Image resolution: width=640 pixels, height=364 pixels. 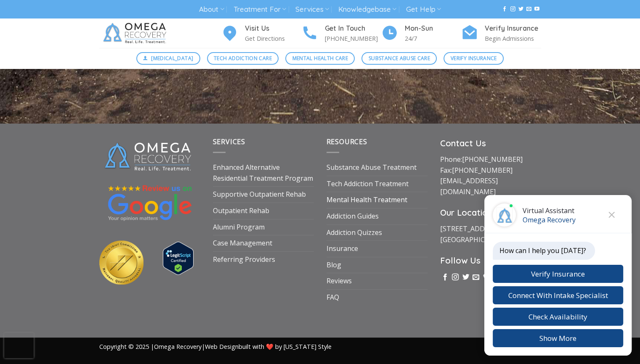 I want to click on a: Blog, so click(x=334, y=265).